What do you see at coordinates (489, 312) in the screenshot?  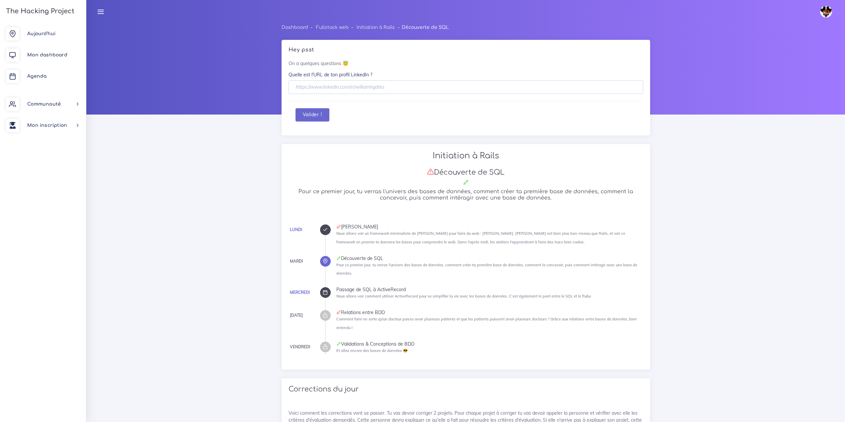 I see `div: Relations entre BDD` at bounding box center [489, 312].